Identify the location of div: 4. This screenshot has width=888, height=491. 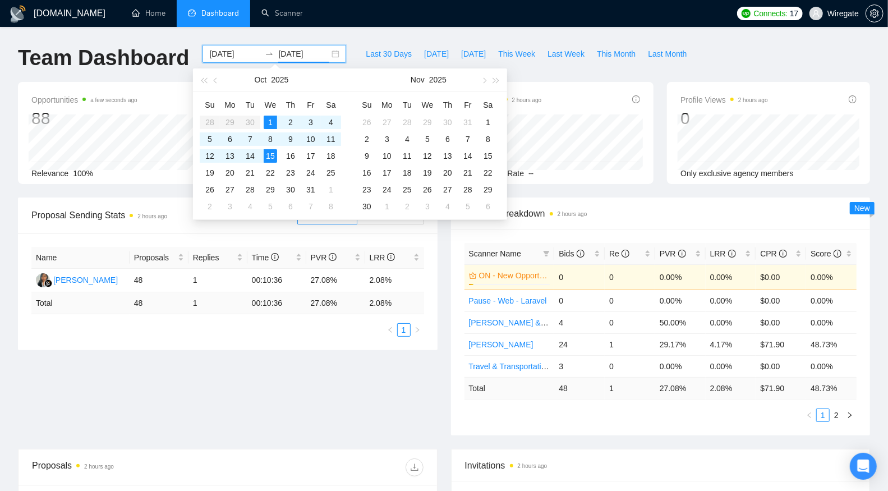
(407, 139).